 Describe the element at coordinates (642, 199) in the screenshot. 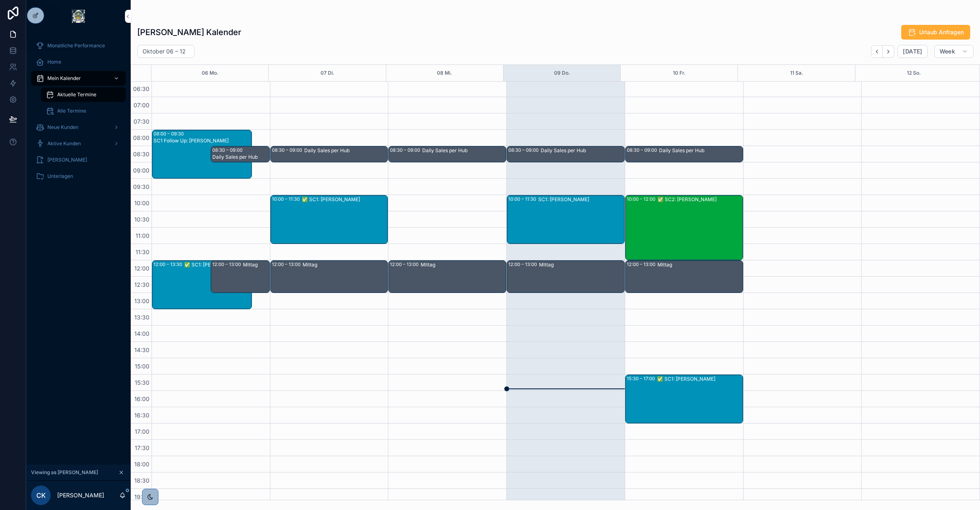

I see `div: 10:00 – 12:00` at that location.